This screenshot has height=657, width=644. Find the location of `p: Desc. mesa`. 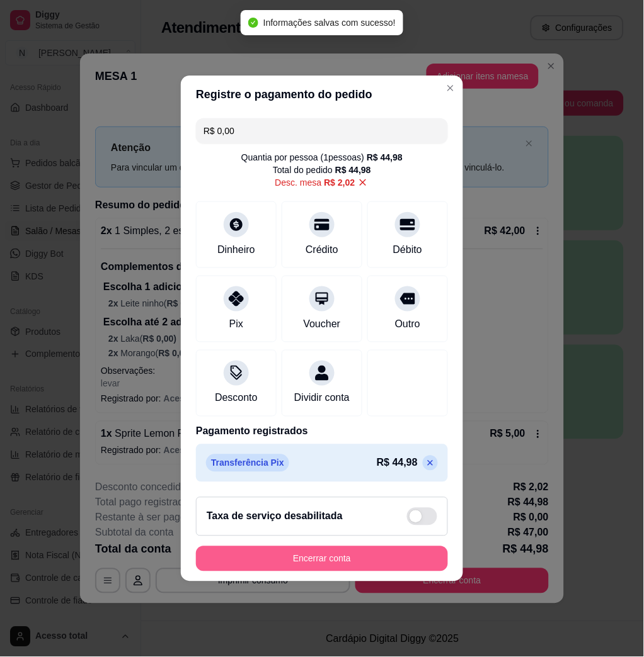

p: Desc. mesa is located at coordinates (315, 183).